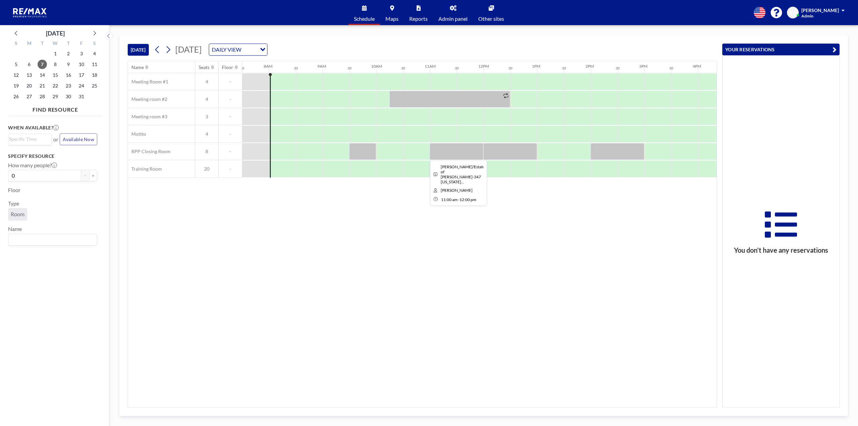  I want to click on span: Sunday, October 26, 2025, so click(16, 96).